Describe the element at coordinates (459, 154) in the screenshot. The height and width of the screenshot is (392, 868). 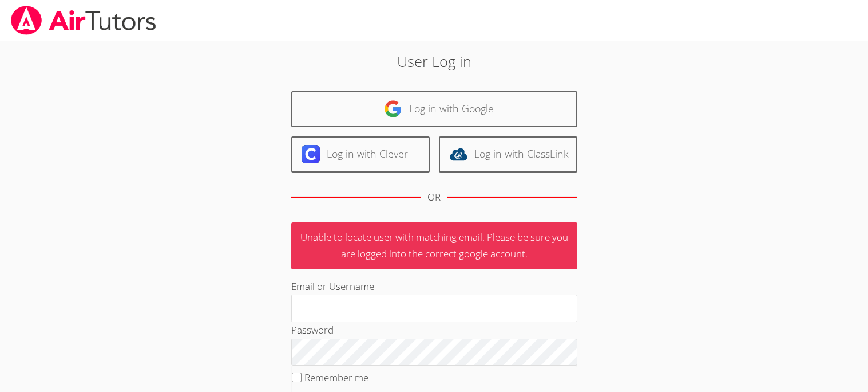
I see `img: classlink-logo-d6bb404cc1216ec64c9a2012d9dc4662098be43eaf13dc465df04b49fa7ab582.svg` at that location.